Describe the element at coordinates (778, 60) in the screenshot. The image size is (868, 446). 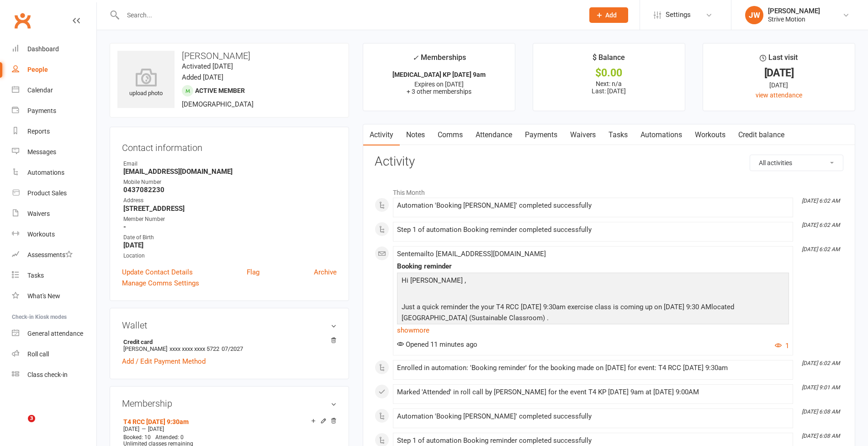
I see `div: Last visit` at that location.